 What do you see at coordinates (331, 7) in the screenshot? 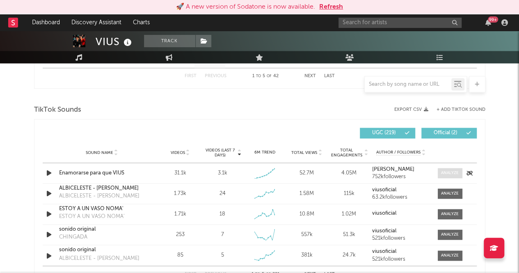
I see `button: Refresh` at bounding box center [331, 7].